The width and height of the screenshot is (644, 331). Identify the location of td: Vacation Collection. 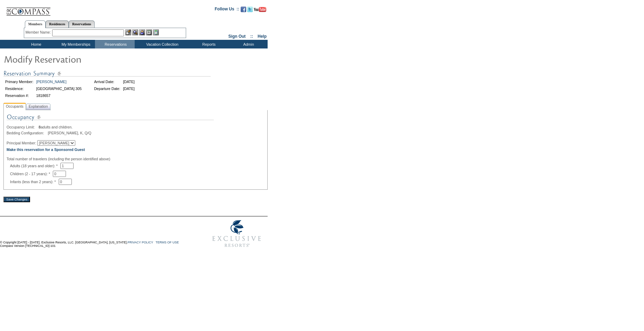
(162, 44).